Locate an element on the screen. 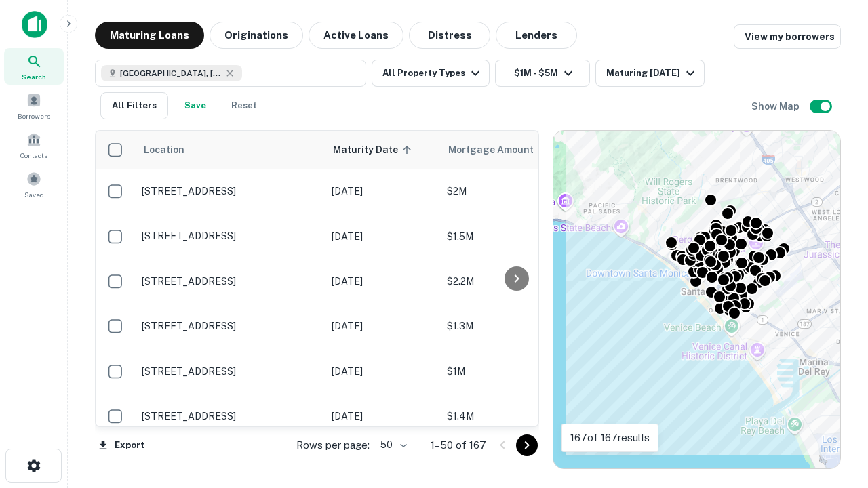 The image size is (868, 488). span: Mortgage Amount is located at coordinates (499, 149).